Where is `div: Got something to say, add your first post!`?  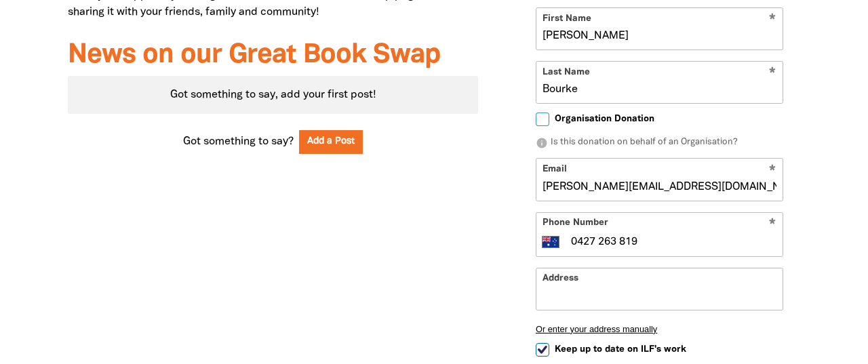 div: Got something to say, add your first post! is located at coordinates (272, 95).